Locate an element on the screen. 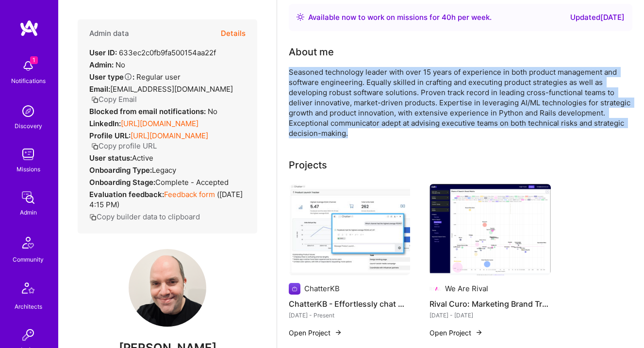  div: Seasoned technology leader with over 15 years of experience in both product management and softwa... is located at coordinates (460, 102).